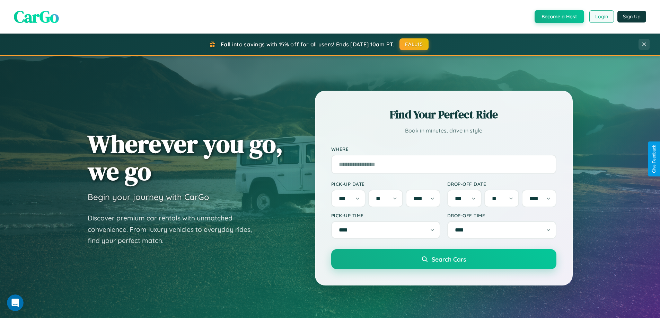 This screenshot has width=660, height=318. I want to click on h1: Wherever you go, we go, so click(185, 158).